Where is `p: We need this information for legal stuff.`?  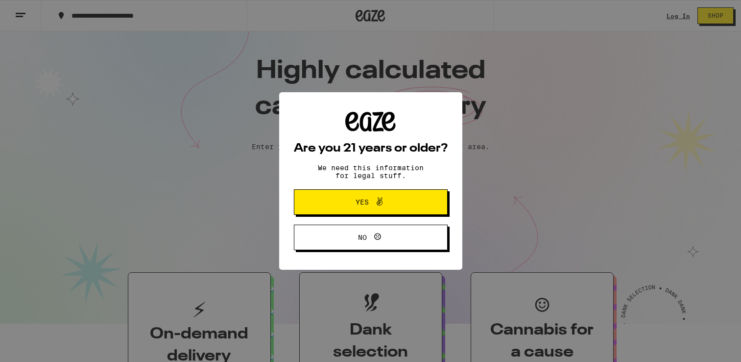
p: We need this information for legal stuff. is located at coordinates (371, 171).